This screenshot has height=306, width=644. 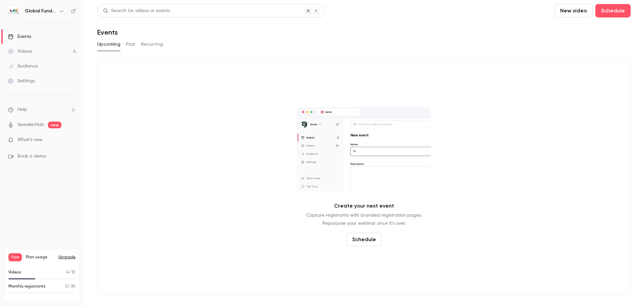 I want to click on span: new, so click(x=55, y=125).